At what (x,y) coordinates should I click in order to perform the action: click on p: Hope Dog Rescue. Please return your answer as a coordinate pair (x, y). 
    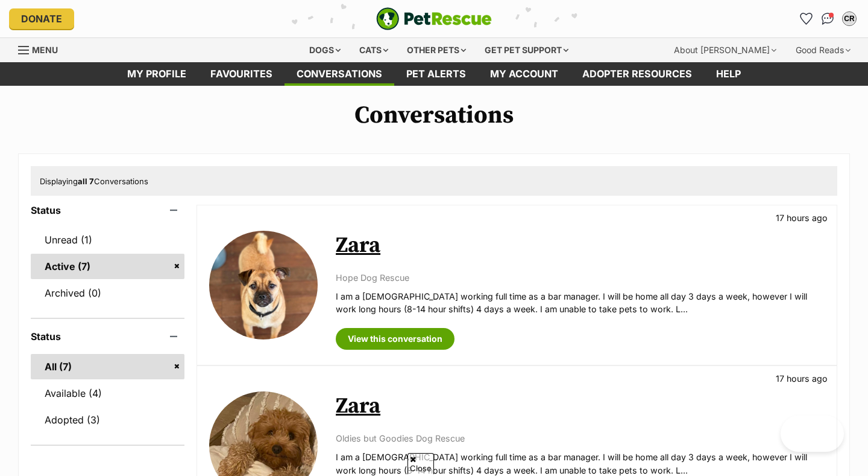
    Looking at the image, I should click on (580, 277).